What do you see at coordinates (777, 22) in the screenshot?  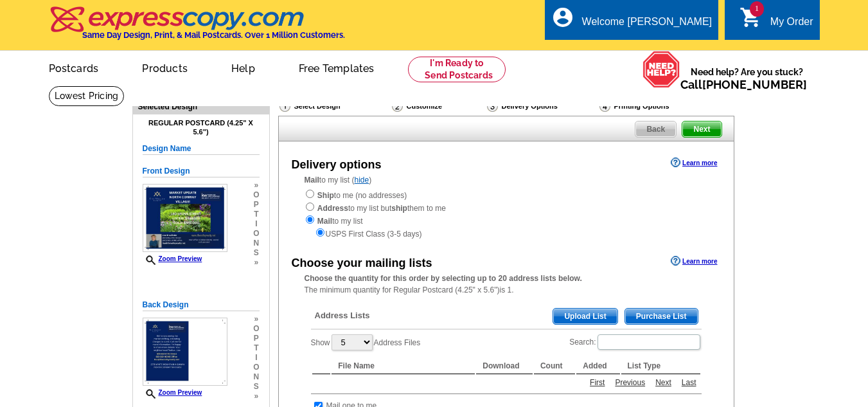 I see `a: 1 shopping_cart My Order` at bounding box center [777, 22].